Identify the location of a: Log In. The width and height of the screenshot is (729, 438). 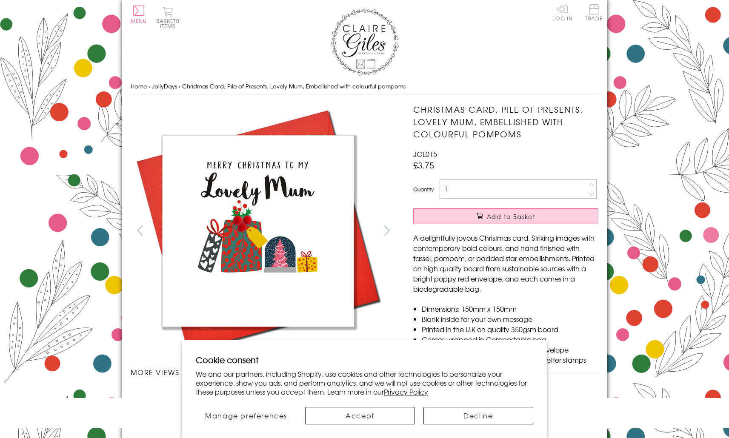
(563, 12).